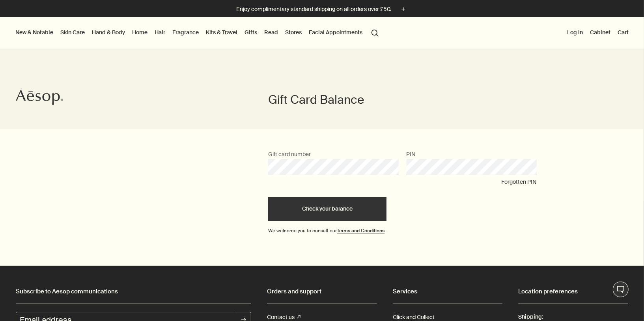 Image resolution: width=644 pixels, height=321 pixels. I want to click on a: Hair, so click(160, 32).